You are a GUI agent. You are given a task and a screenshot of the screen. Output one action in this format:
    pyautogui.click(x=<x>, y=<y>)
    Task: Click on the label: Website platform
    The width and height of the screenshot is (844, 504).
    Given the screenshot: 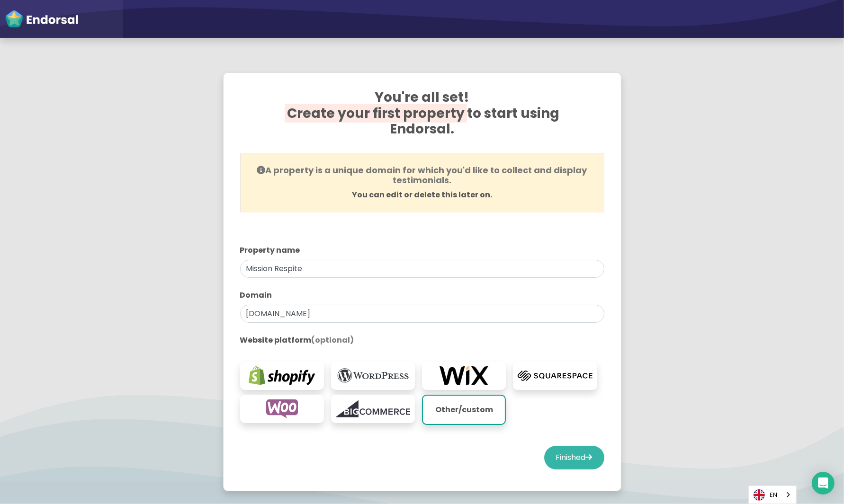 What is the action you would take?
    pyautogui.click(x=422, y=340)
    